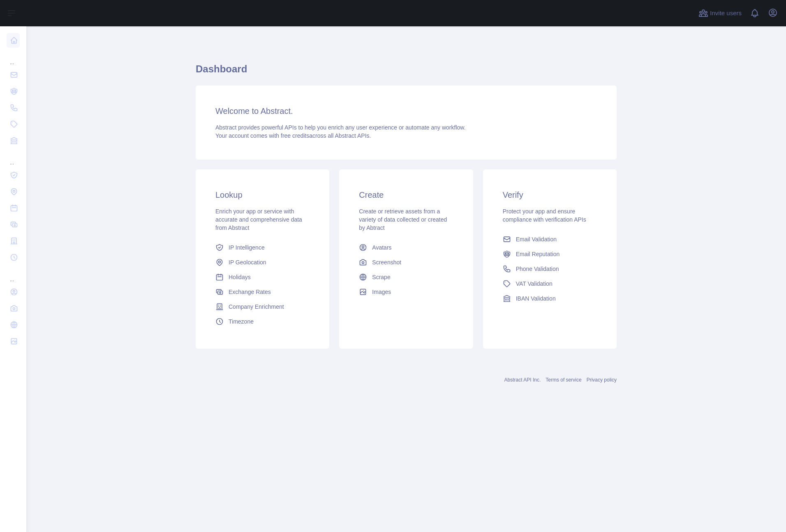 The image size is (786, 532). What do you see at coordinates (387, 262) in the screenshot?
I see `span: Screenshot` at bounding box center [387, 262].